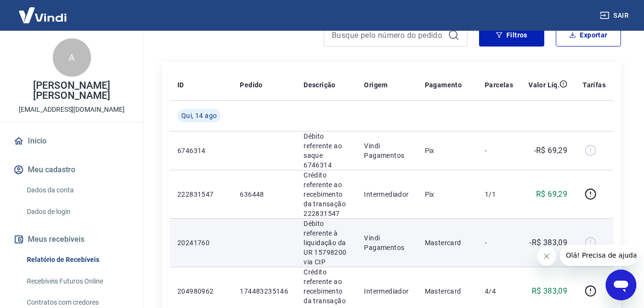 This screenshot has width=644, height=308. Describe the element at coordinates (72, 141) in the screenshot. I see `a: Início` at that location.